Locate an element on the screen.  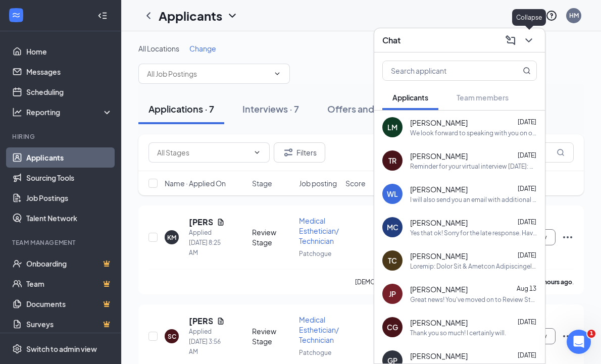
span: Change is located at coordinates (202, 48).